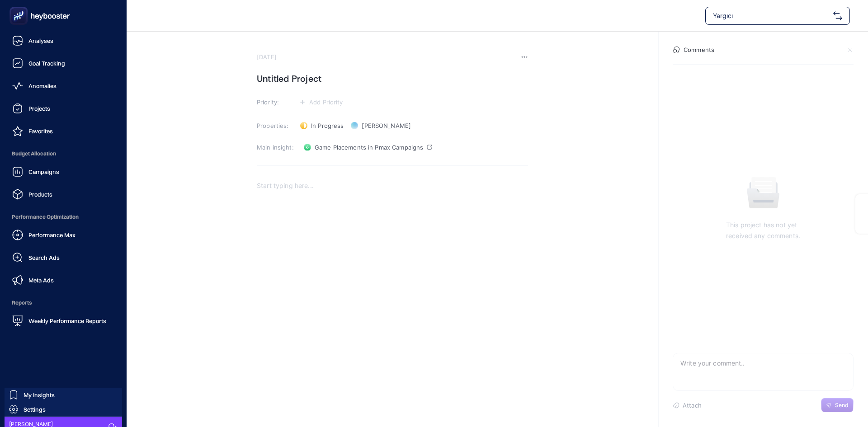 This screenshot has width=868, height=427. Describe the element at coordinates (41, 41) in the screenshot. I see `span: Analyses` at that location.